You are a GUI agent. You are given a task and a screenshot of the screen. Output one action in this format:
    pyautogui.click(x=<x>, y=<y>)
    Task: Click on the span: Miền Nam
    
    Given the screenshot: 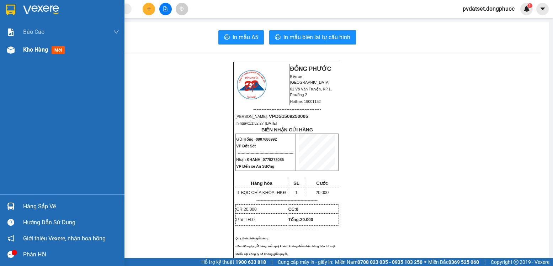 What is the action you would take?
    pyautogui.click(x=379, y=262)
    